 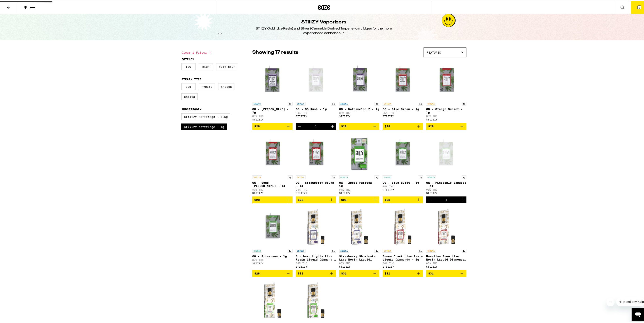 I want to click on a: Open page for Hawaiian Snow Live Resin Liquid Diamonds - 1g from STIIIZY, so click(x=447, y=238).